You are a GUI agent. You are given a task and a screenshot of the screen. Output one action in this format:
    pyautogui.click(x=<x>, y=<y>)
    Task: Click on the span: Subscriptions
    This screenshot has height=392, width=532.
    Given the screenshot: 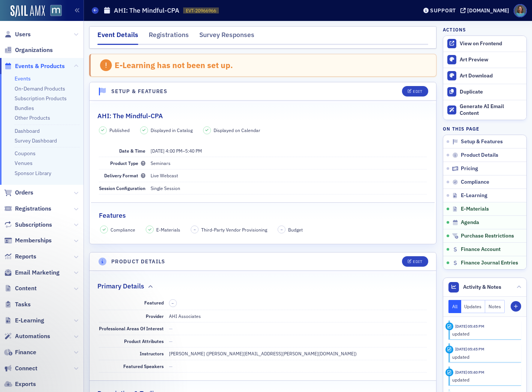 What is the action you would take?
    pyautogui.click(x=33, y=225)
    